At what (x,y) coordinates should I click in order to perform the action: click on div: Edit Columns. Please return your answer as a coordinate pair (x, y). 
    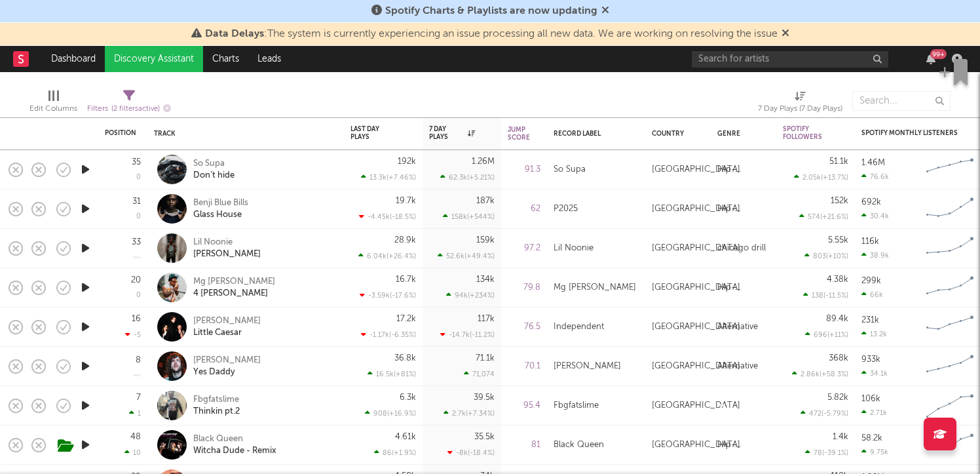
    Looking at the image, I should click on (53, 109).